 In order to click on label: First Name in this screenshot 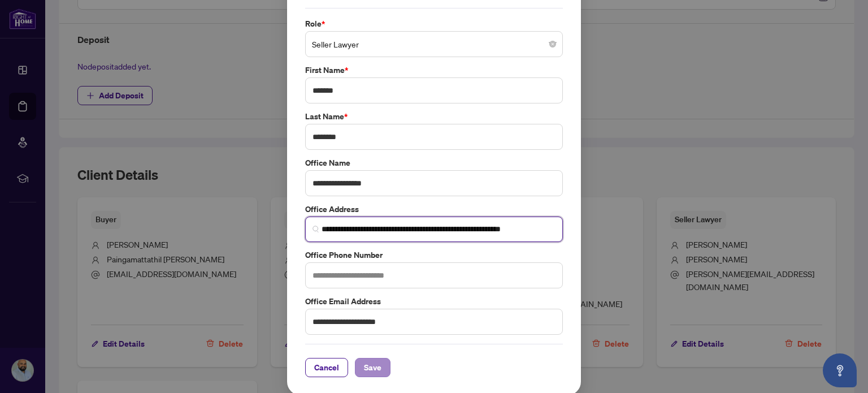, I will do `click(434, 70)`.